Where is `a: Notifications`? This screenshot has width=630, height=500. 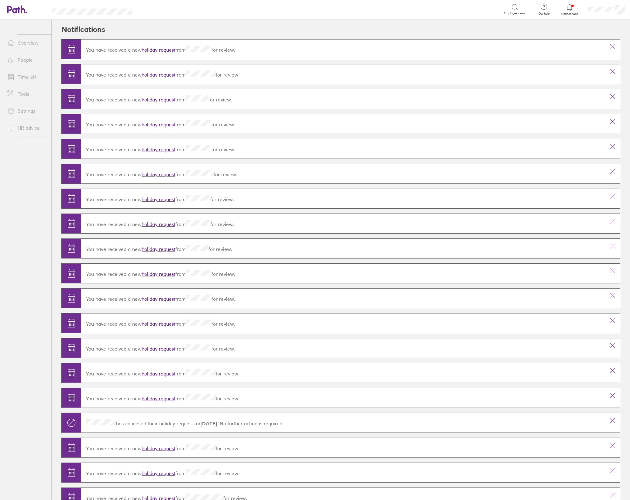
a: Notifications is located at coordinates (570, 9).